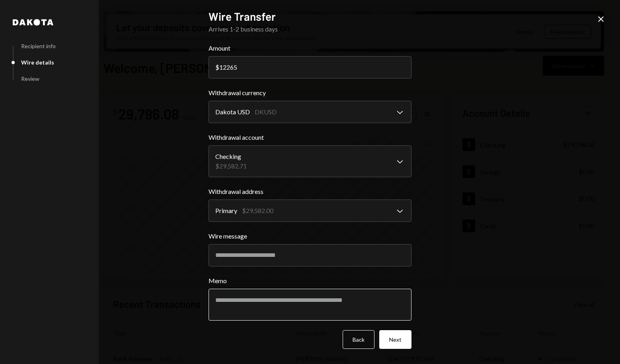 Image resolution: width=620 pixels, height=364 pixels. What do you see at coordinates (310, 48) in the screenshot?
I see `label: Amount` at bounding box center [310, 48].